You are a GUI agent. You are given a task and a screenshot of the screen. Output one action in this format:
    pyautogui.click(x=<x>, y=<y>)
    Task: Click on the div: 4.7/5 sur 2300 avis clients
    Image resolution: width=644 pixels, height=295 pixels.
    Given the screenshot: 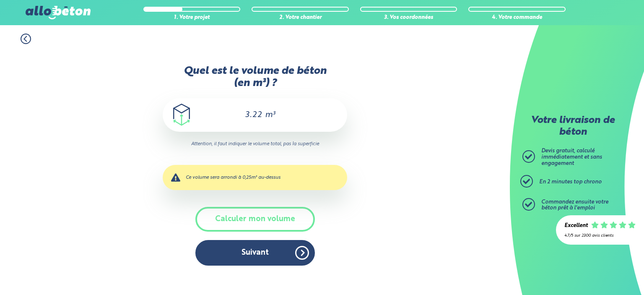 What is the action you would take?
    pyautogui.click(x=600, y=235)
    